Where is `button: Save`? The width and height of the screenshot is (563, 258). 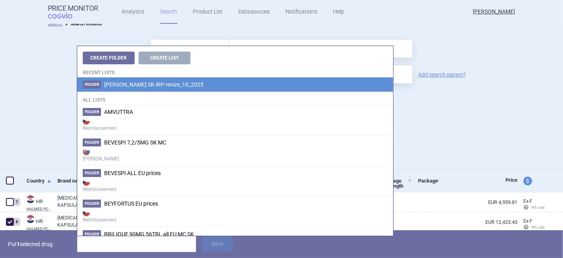 button: Save is located at coordinates (218, 243).